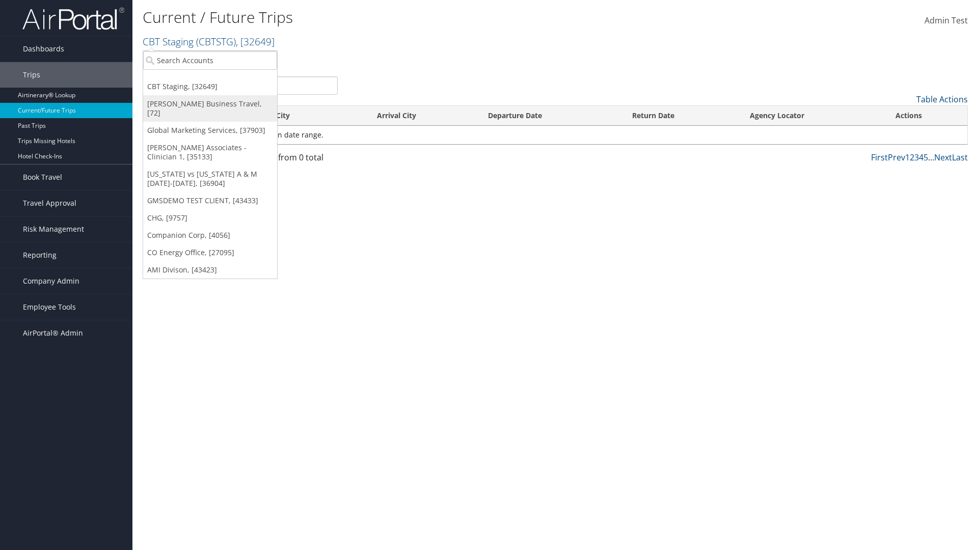 The width and height of the screenshot is (978, 550). I want to click on a: Next, so click(943, 157).